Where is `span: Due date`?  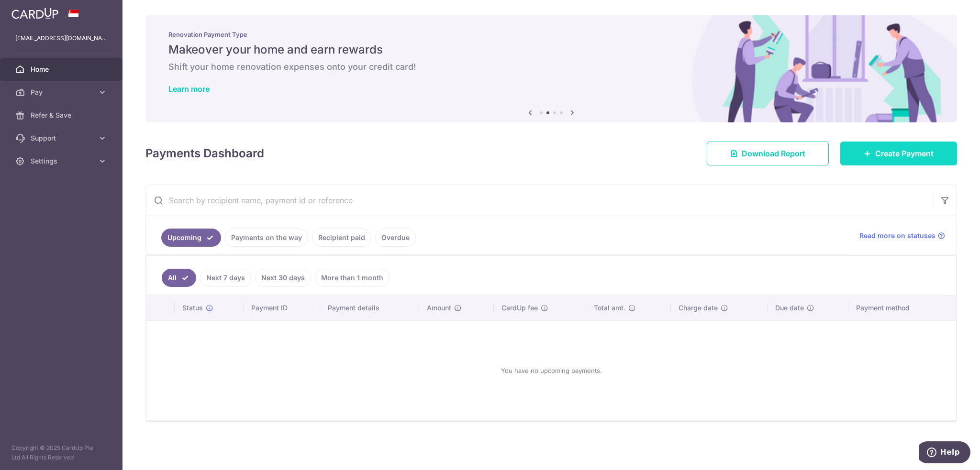
span: Due date is located at coordinates (790, 308).